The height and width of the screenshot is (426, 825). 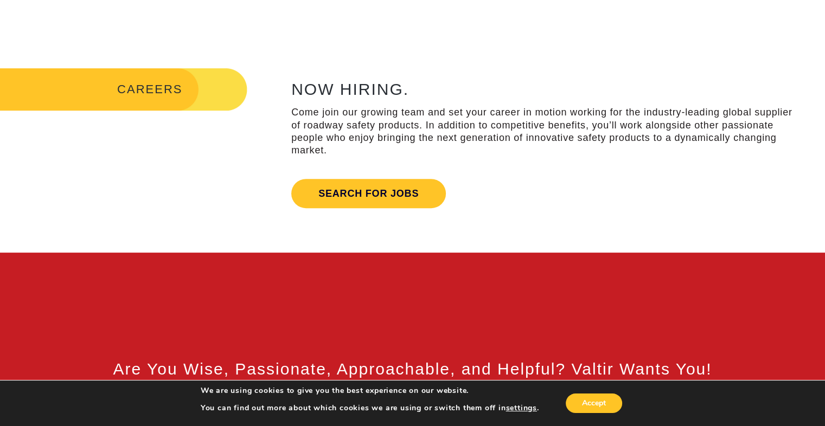 I want to click on button: Accept, so click(x=594, y=404).